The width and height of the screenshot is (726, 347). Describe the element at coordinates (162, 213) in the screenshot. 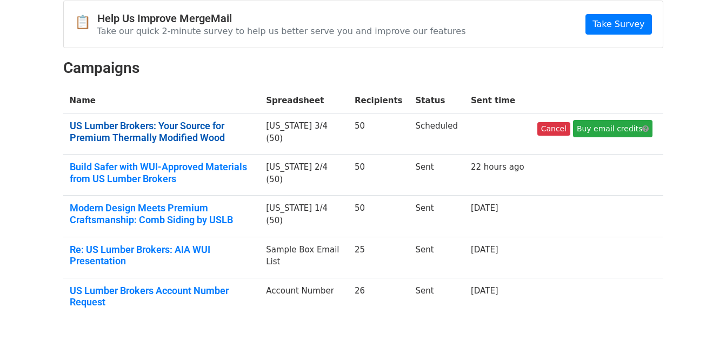

I see `a: Modern Design Meets Premium Craftsmanship: Comb Siding by USLB` at that location.